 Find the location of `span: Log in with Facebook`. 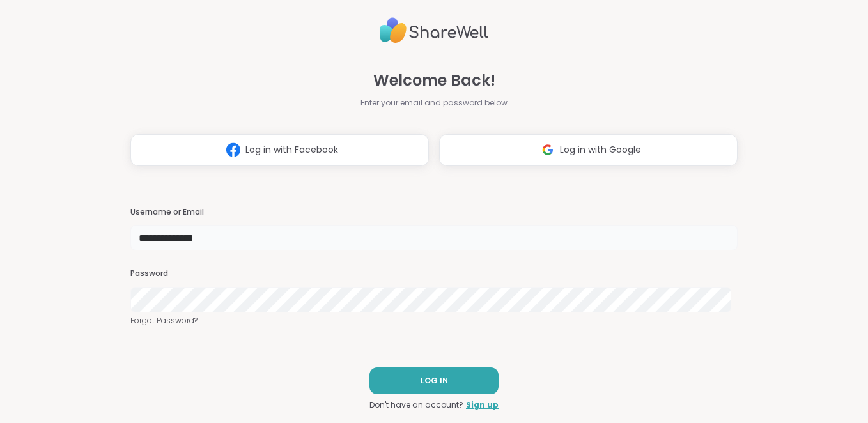

span: Log in with Facebook is located at coordinates (291, 150).